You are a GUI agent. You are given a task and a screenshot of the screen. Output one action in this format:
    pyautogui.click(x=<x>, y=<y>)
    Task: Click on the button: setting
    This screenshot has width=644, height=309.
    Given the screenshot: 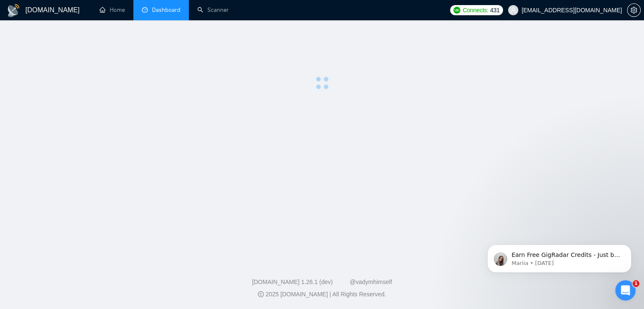 What is the action you would take?
    pyautogui.click(x=634, y=10)
    